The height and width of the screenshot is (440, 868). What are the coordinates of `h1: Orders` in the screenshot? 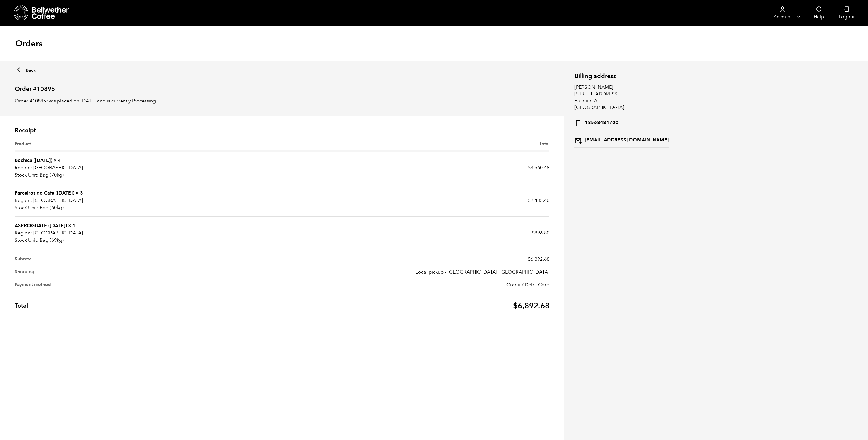 It's located at (28, 43).